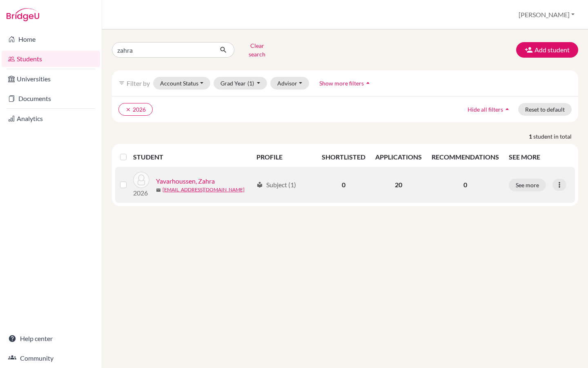  Describe the element at coordinates (142, 193) in the screenshot. I see `p: 2026` at that location.